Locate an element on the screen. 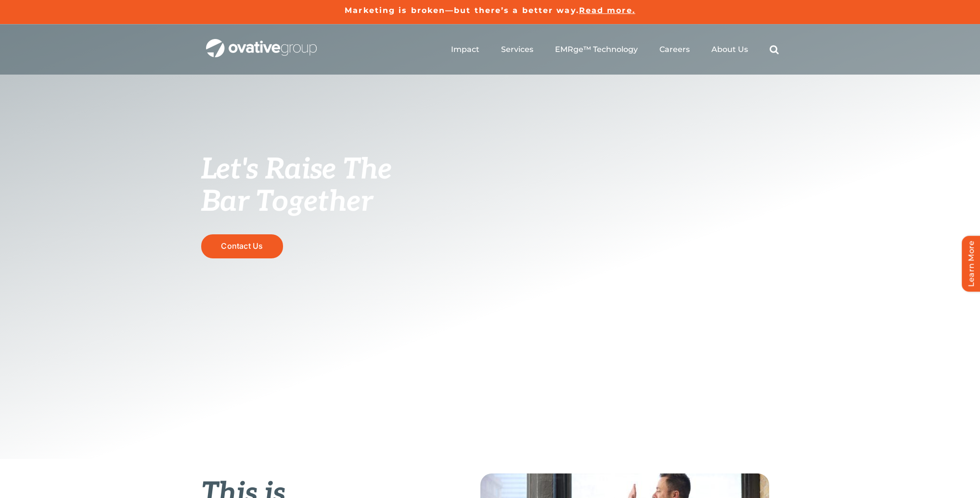 The height and width of the screenshot is (498, 980). span: EMRge™ Technology is located at coordinates (596, 49).